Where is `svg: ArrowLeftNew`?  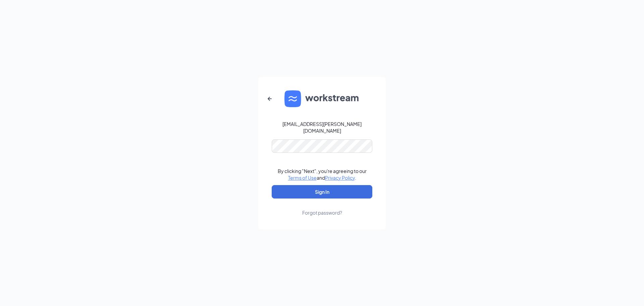 svg: ArrowLeftNew is located at coordinates (269, 99).